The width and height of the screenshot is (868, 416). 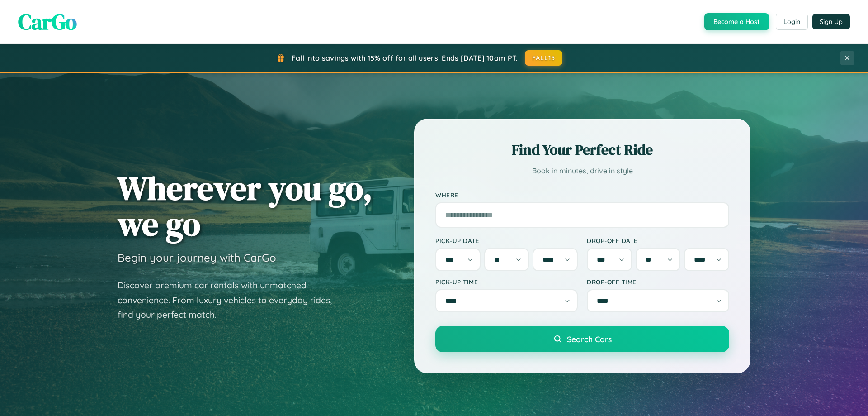 What do you see at coordinates (657, 240) in the screenshot?
I see `label: Drop-off Date` at bounding box center [657, 240].